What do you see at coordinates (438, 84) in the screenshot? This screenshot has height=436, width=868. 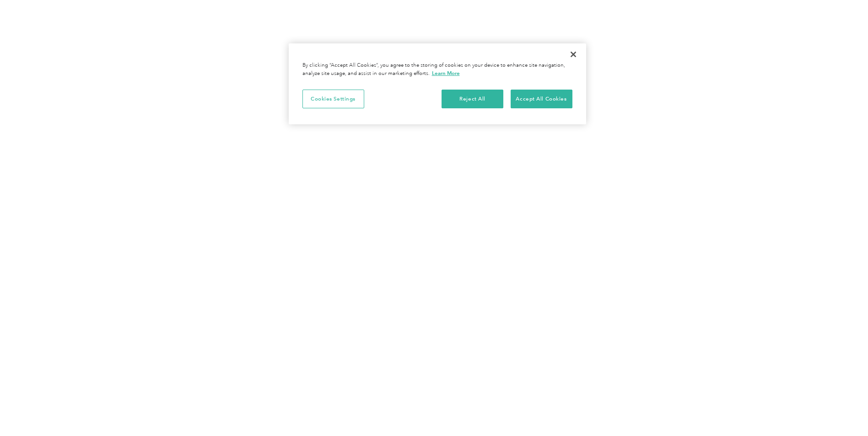 I see `div: Cookie banner` at bounding box center [438, 84].